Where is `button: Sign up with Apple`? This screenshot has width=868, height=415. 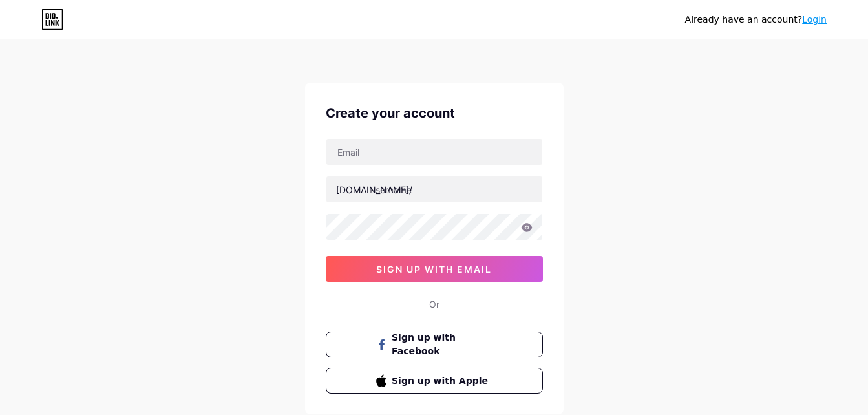 button: Sign up with Apple is located at coordinates (434, 381).